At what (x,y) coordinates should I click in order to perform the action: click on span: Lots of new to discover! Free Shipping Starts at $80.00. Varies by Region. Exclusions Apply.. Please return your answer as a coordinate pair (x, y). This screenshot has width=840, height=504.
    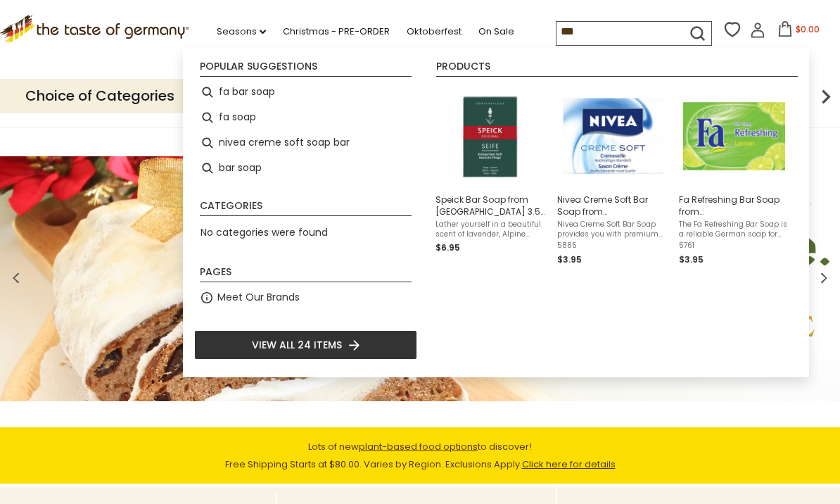
    Looking at the image, I should click on (420, 455).